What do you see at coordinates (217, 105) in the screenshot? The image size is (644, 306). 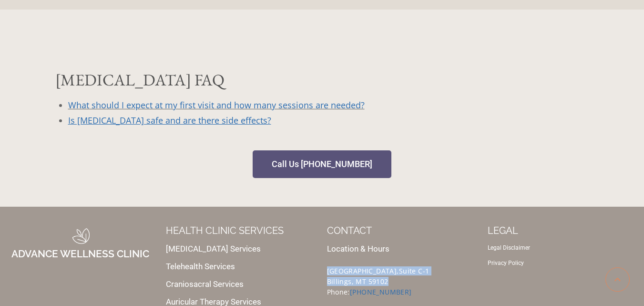 I see `a: What should I expect at my first visit and how many sessions are needed?` at bounding box center [217, 105].